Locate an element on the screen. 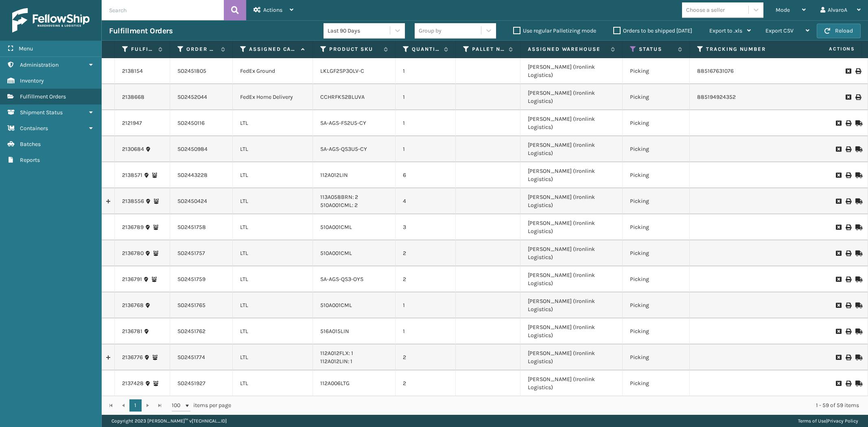 This screenshot has width=868, height=427. img: logo is located at coordinates (51, 20).